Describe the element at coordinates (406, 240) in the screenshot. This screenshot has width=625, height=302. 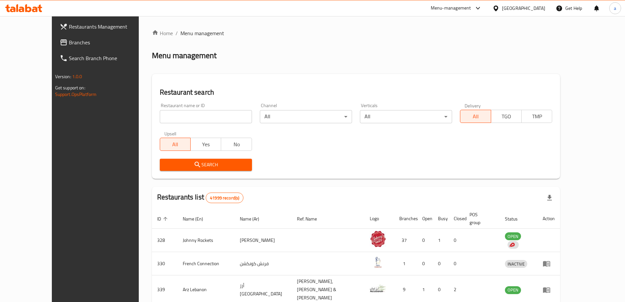
I see `td: 37` at that location.